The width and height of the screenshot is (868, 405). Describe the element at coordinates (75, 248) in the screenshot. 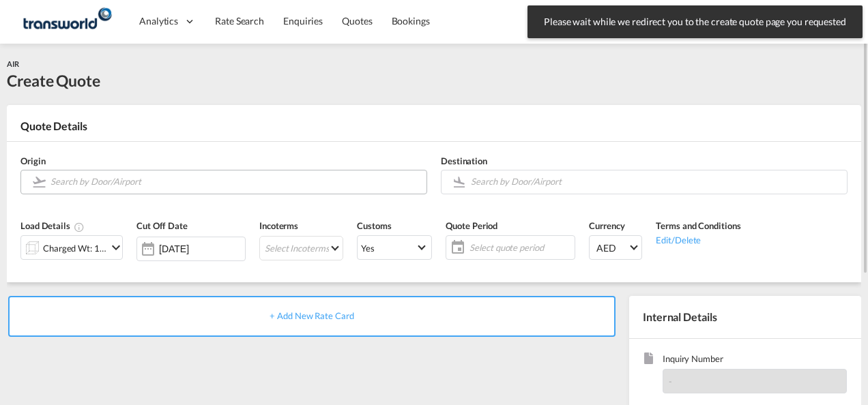

I see `div: Charged Wt: 1.00 KG` at that location.